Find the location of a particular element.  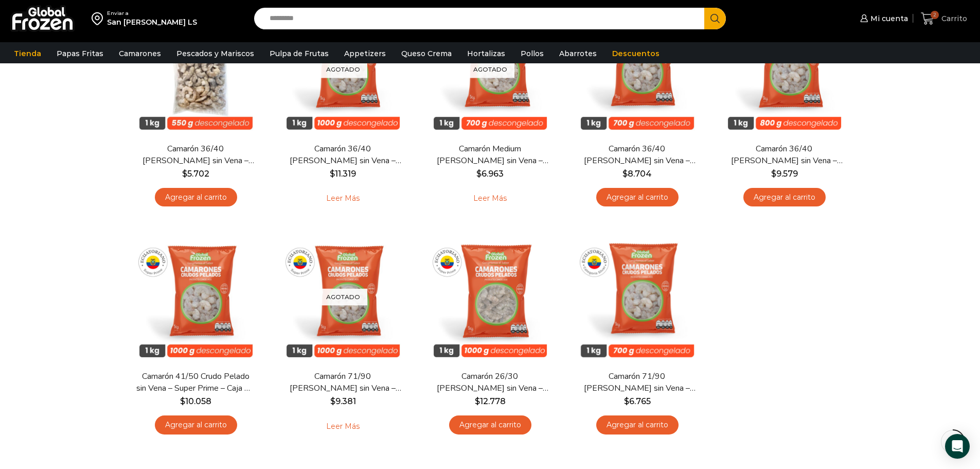

a: Appetizers is located at coordinates (365, 53).